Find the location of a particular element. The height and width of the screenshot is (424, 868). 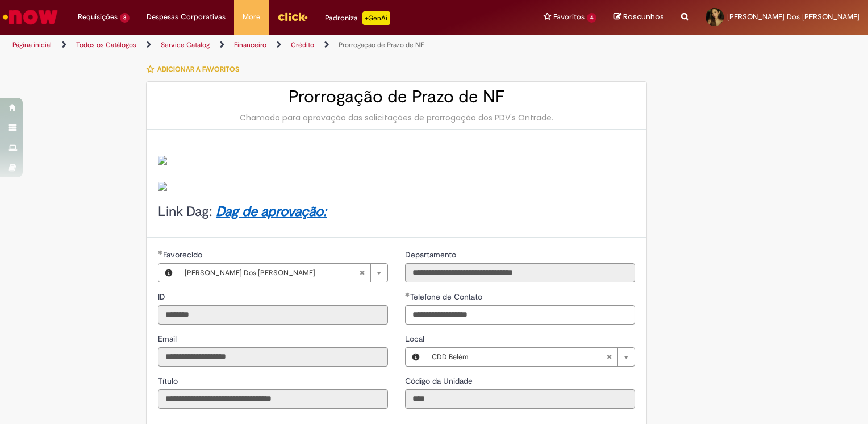

span: 8 is located at coordinates (124, 18).